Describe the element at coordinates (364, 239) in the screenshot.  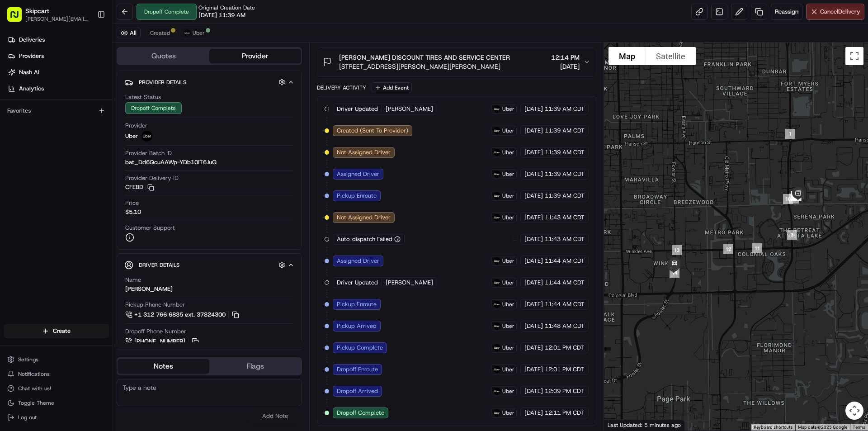
I see `span: Auto-dispatch Failed` at that location.